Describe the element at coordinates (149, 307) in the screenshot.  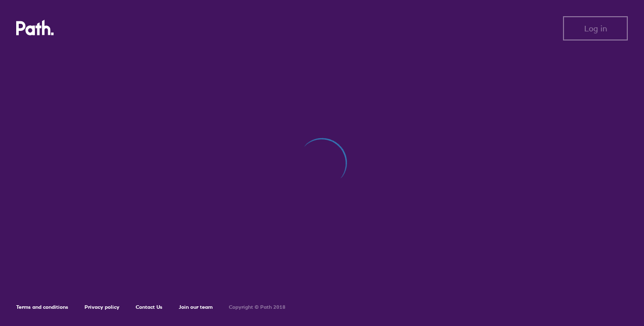
I see `a: Contact Us` at that location.